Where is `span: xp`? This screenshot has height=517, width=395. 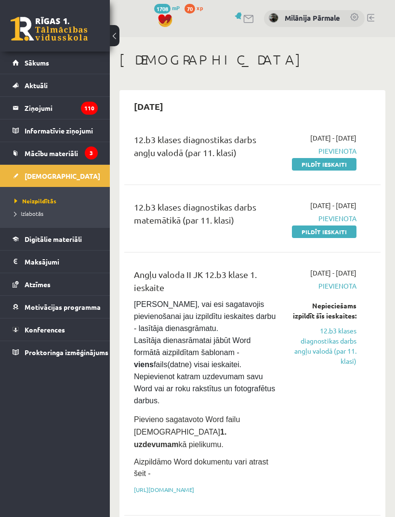 span: xp is located at coordinates (200, 8).